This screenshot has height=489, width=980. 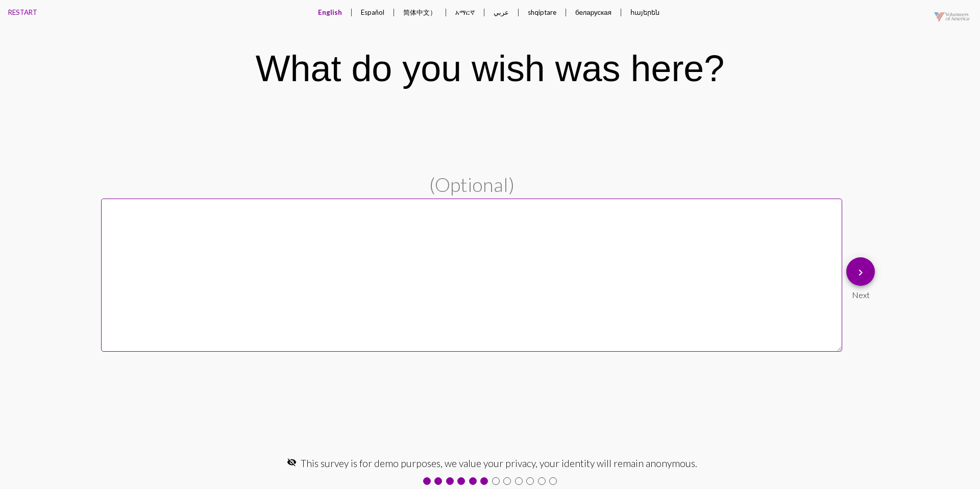 I want to click on span: This survey is for demo purposes, we value your privacy, your identity will remain anonymous., so click(x=499, y=462).